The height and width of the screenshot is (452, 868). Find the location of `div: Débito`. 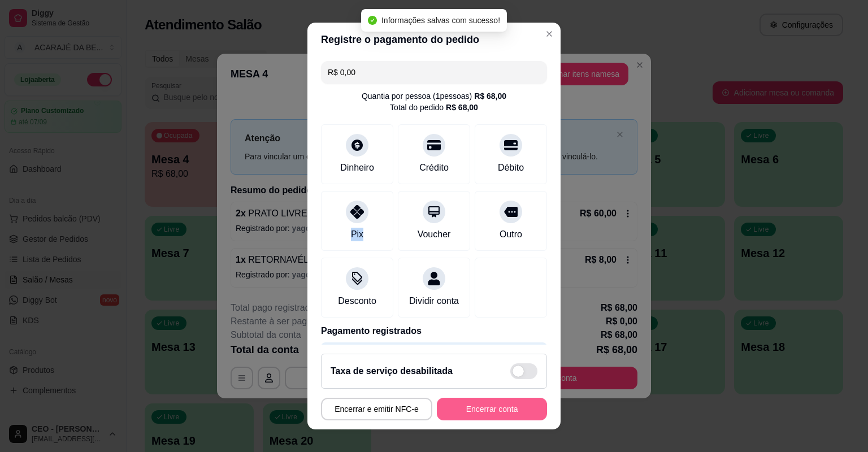

div: Débito is located at coordinates (511, 167).